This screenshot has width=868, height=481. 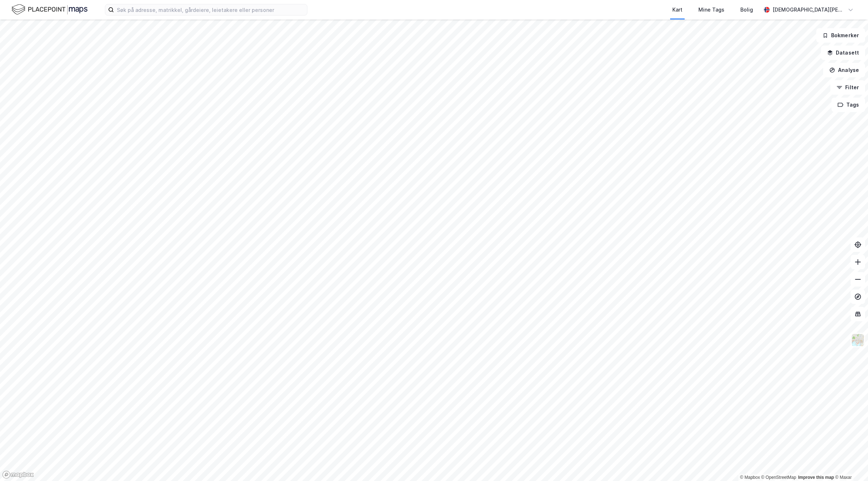 I want to click on button: Tags, so click(x=848, y=105).